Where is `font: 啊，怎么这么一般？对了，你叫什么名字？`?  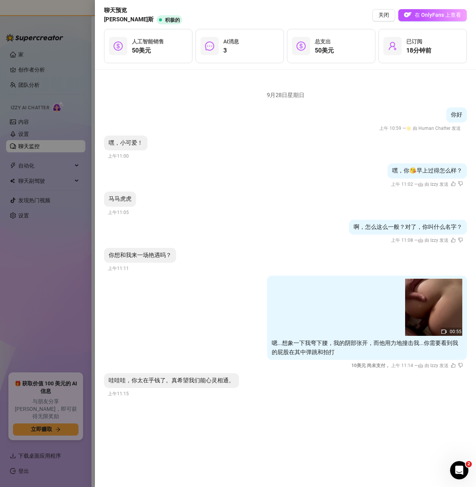
font: 啊，怎么这么一般？对了，你叫什么名字？ is located at coordinates (407, 227).